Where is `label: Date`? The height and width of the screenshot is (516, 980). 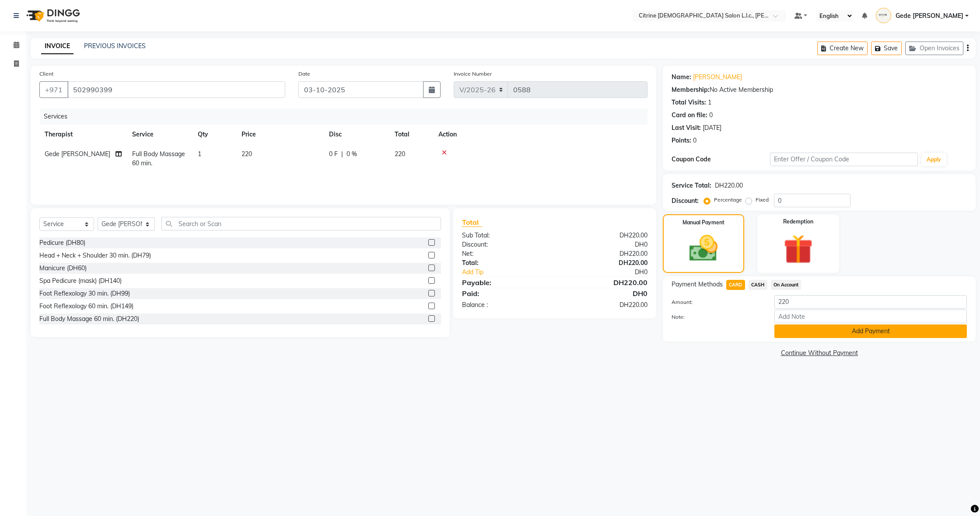 label: Date is located at coordinates (304, 74).